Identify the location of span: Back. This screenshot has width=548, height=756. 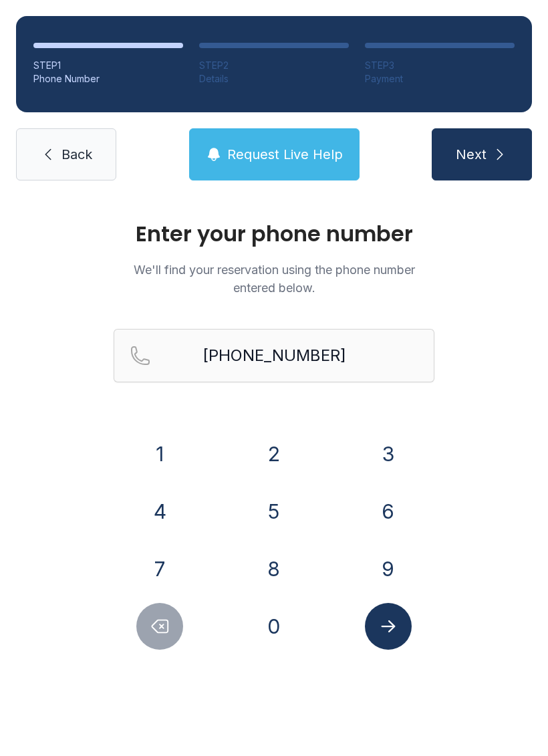
(77, 154).